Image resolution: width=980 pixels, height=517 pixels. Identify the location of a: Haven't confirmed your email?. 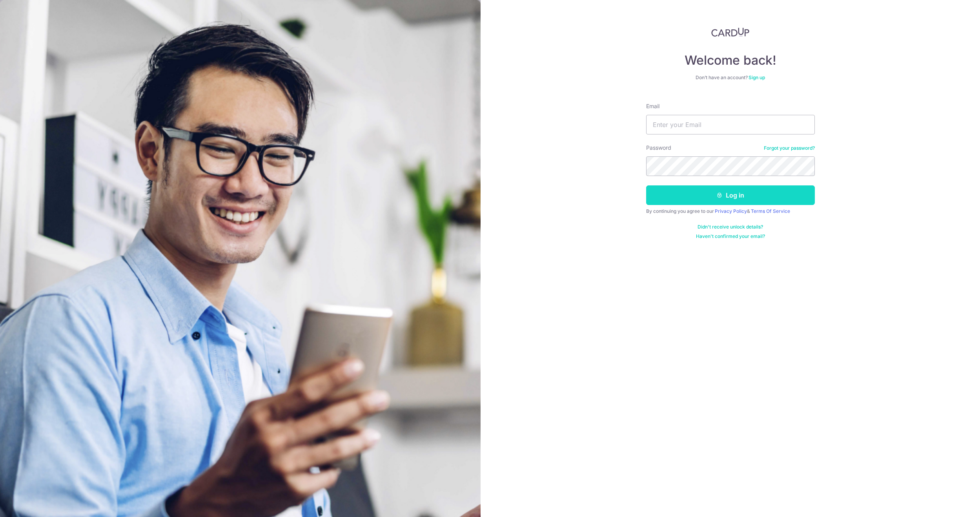
(731, 237).